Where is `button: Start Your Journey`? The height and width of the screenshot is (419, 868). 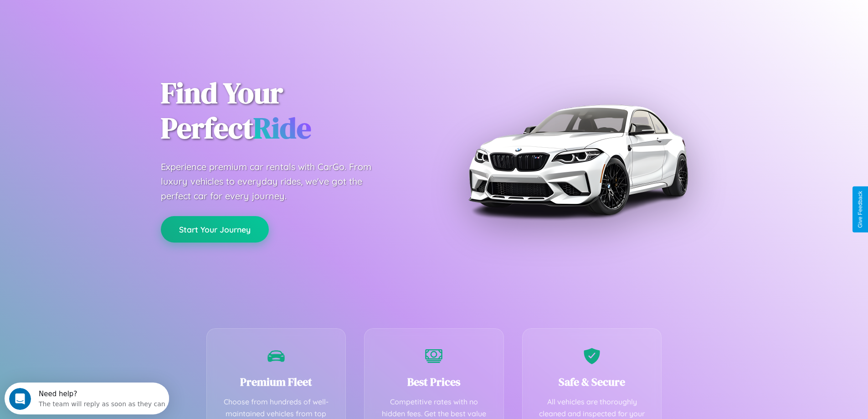 button: Start Your Journey is located at coordinates (215, 229).